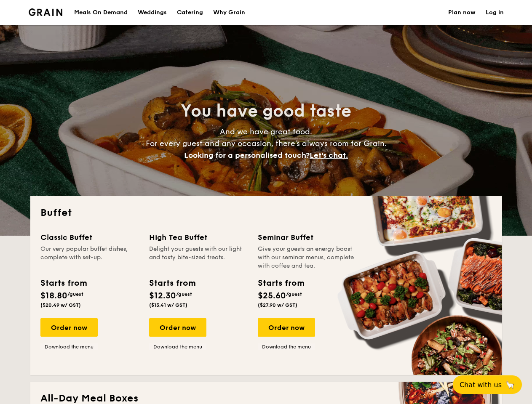 This screenshot has width=532, height=404. I want to click on span: You have good taste, so click(266, 111).